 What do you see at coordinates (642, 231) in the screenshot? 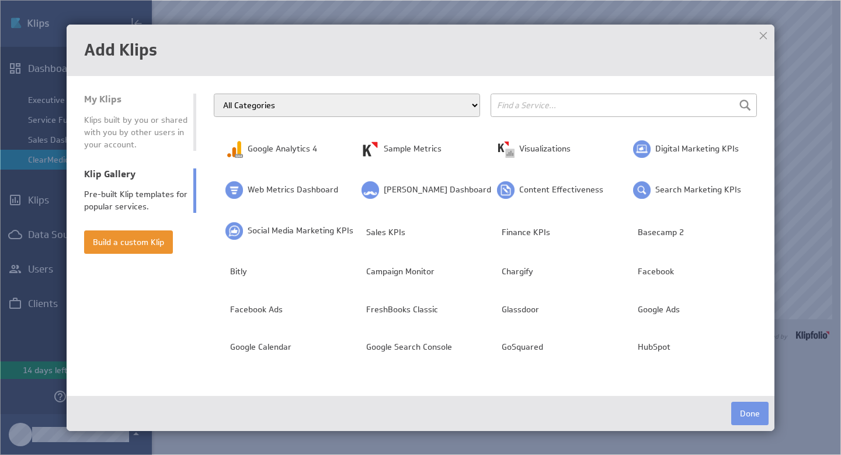
I see `img: image259683944446962572.png` at bounding box center [642, 231].